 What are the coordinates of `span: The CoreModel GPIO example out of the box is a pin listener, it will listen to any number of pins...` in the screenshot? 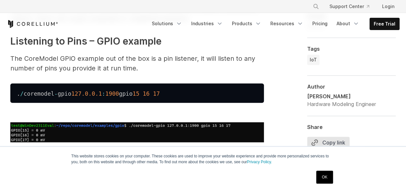 It's located at (133, 63).